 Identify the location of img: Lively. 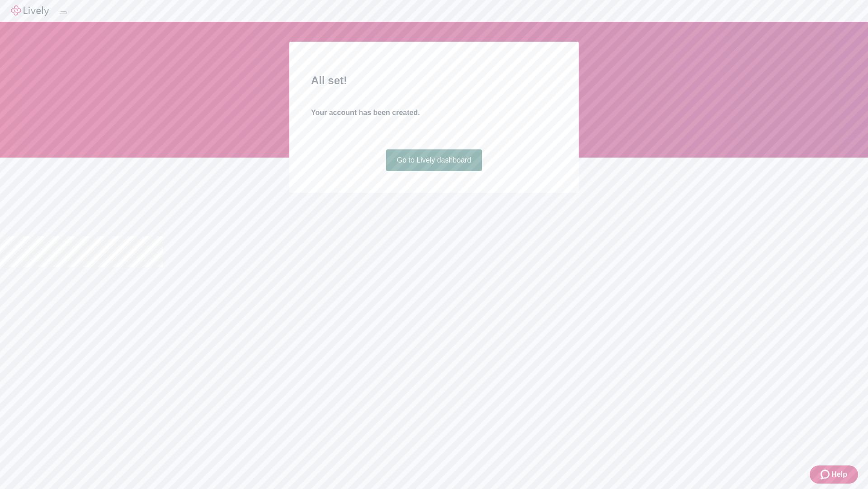
(30, 11).